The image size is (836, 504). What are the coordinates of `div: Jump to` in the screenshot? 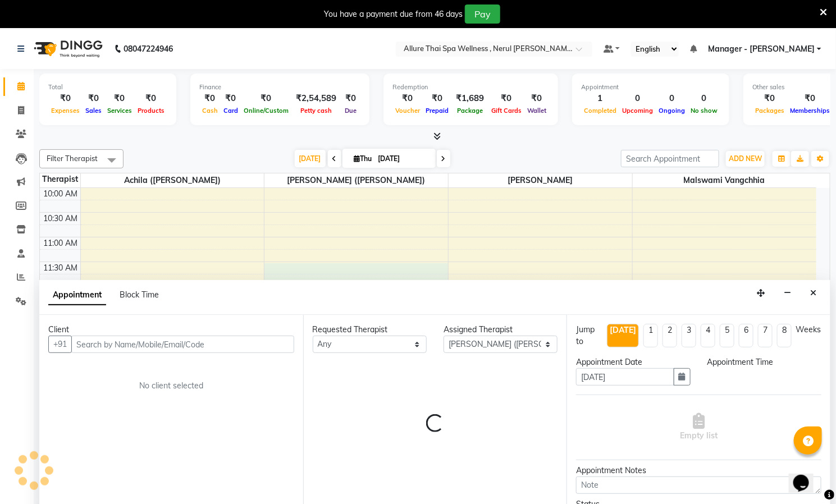 It's located at (589, 335).